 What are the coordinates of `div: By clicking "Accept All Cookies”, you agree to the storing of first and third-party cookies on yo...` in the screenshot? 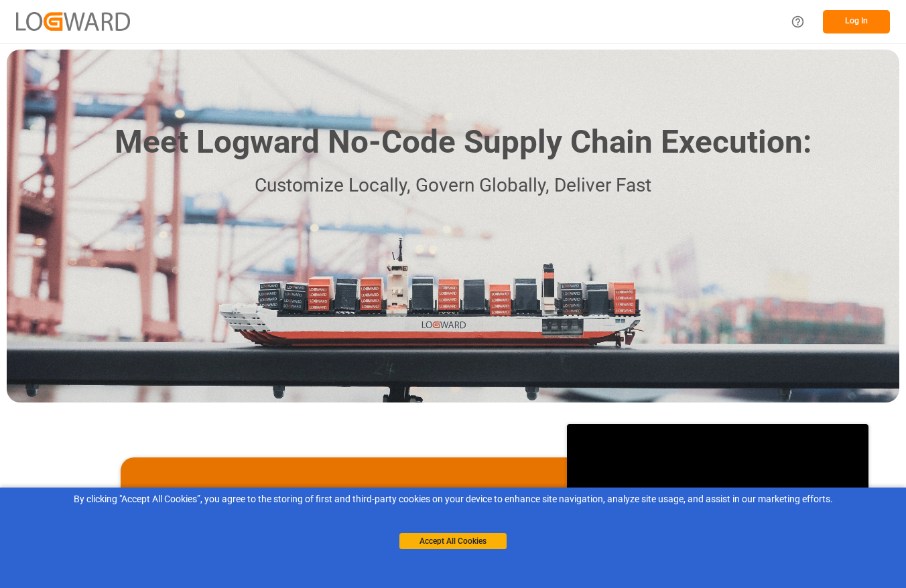 It's located at (453, 499).